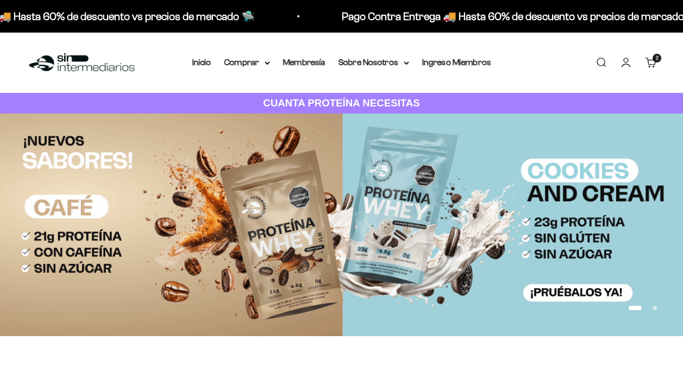  I want to click on a: Inicio, so click(202, 62).